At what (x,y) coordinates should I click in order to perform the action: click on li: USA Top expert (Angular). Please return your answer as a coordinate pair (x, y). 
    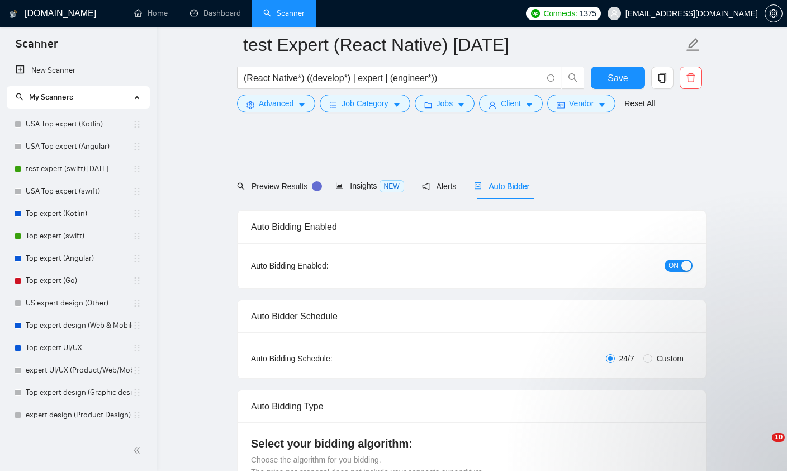
    Looking at the image, I should click on (78, 146).